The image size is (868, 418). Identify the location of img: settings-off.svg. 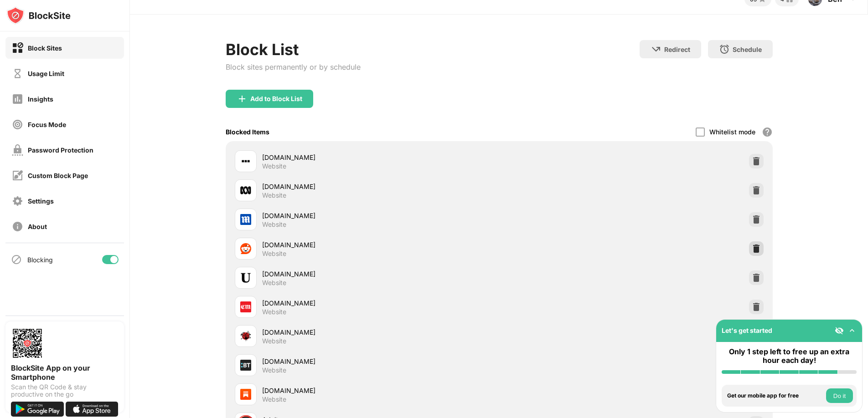
(18, 201).